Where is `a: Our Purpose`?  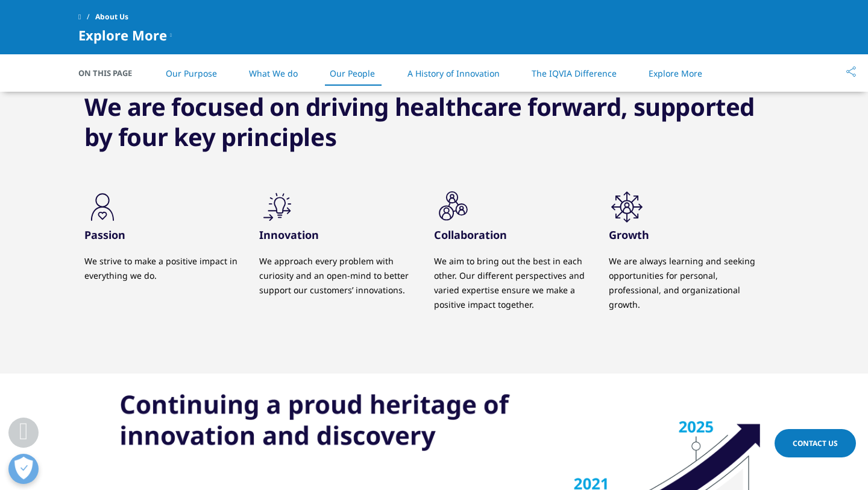 a: Our Purpose is located at coordinates (191, 73).